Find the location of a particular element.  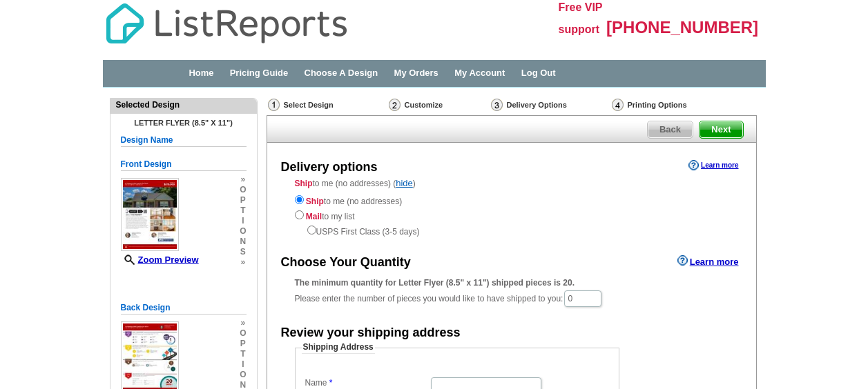

span: Next is located at coordinates (721, 129).